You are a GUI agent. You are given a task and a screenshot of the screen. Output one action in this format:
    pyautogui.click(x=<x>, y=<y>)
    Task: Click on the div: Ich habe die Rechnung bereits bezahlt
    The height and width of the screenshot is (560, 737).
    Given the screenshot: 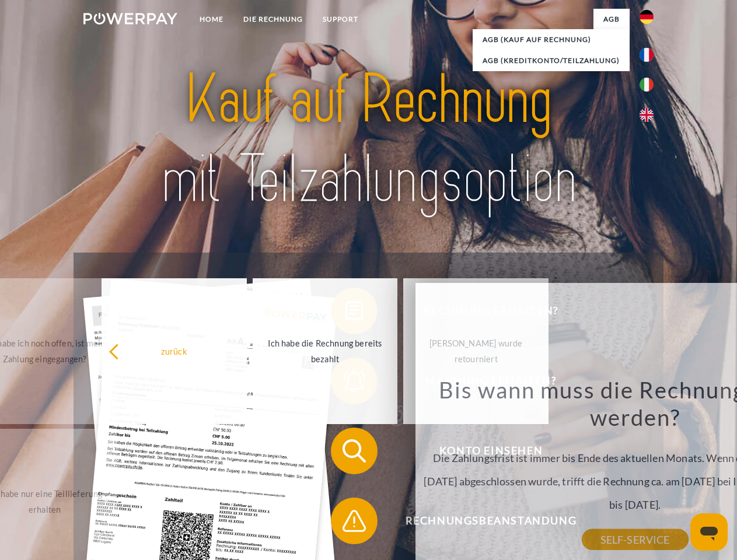 What is the action you would take?
    pyautogui.click(x=325, y=351)
    